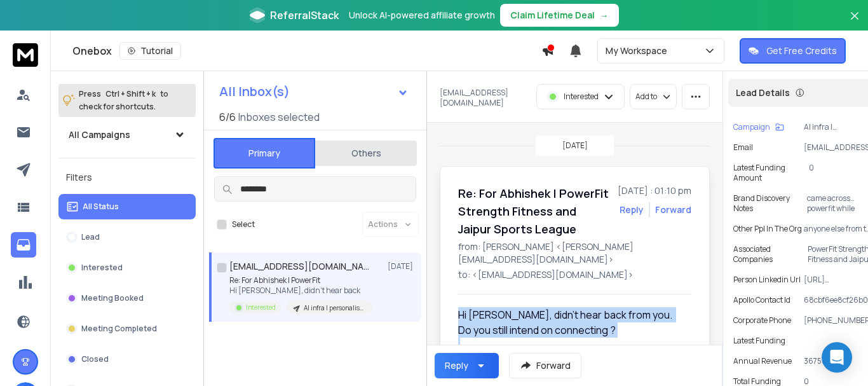 The height and width of the screenshot is (386, 868). I want to click on button: Claim Lifetime Deal→, so click(559, 15).